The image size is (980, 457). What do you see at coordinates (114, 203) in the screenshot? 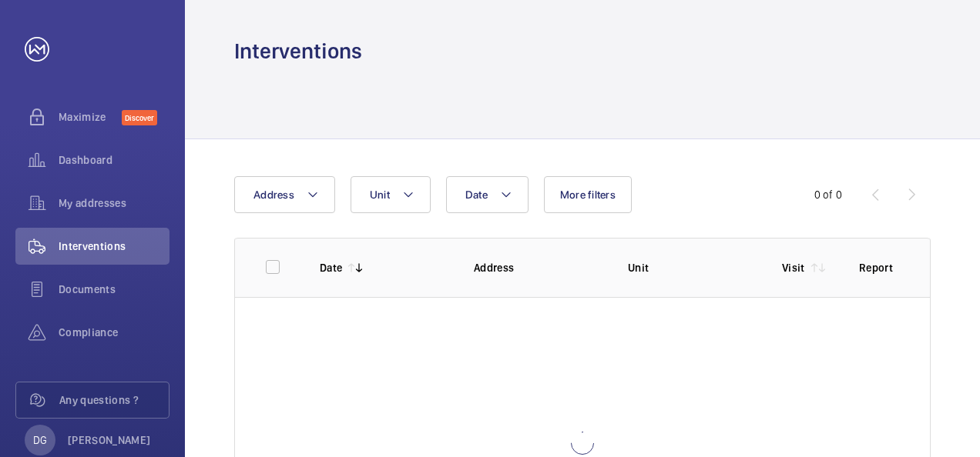
I see `span: My addresses` at bounding box center [114, 203].